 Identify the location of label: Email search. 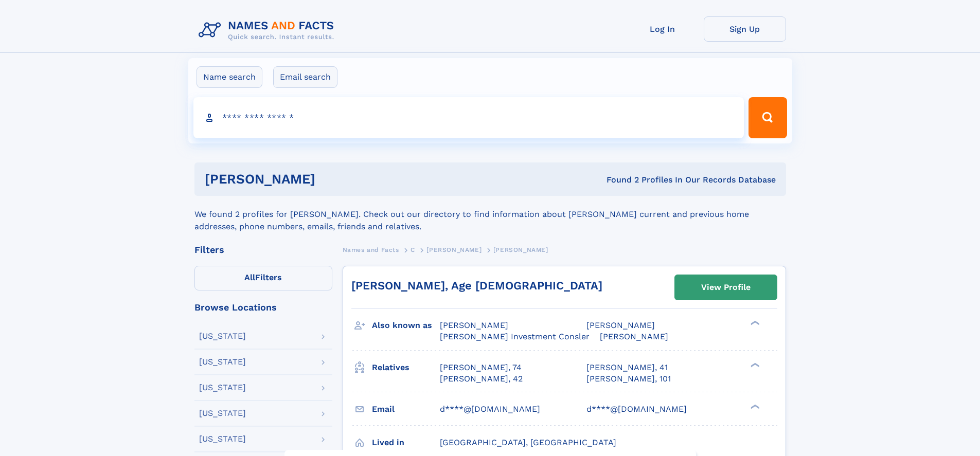
(305, 77).